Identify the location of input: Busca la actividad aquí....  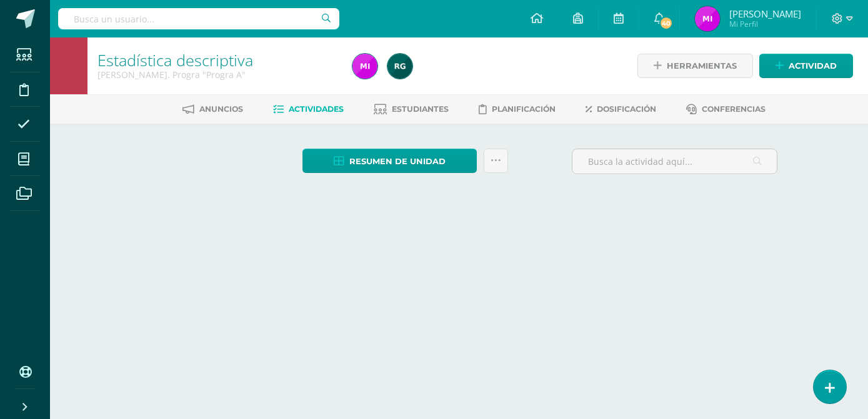
(674, 161).